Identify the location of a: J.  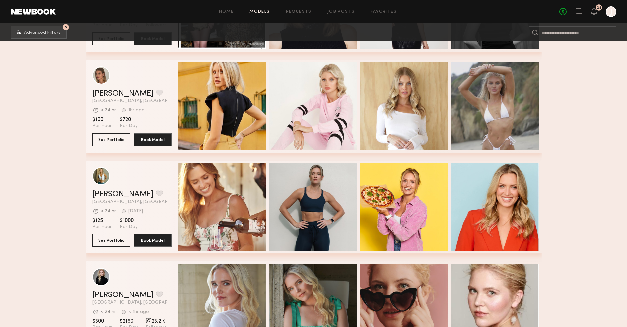
(611, 12).